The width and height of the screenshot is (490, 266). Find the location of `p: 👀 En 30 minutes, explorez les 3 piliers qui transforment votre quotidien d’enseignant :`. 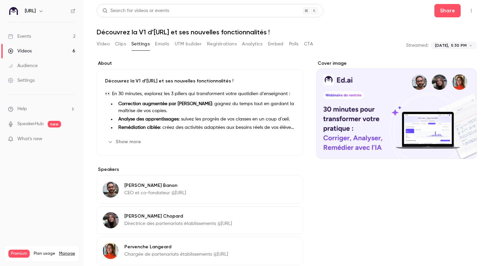

p: 👀 En 30 minutes, explorez les 3 piliers qui transforment votre quotidien d’enseignant : is located at coordinates (200, 94).